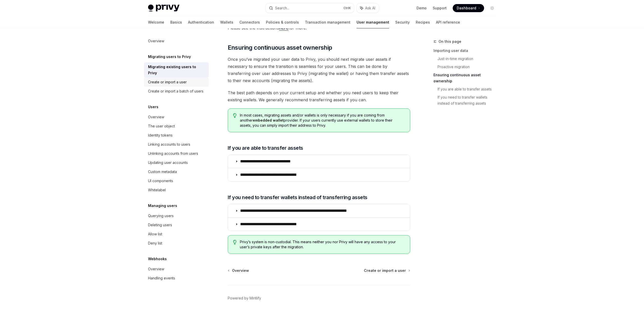  What do you see at coordinates (268, 120) in the screenshot?
I see `strong: embedded wallet` at bounding box center [268, 120].